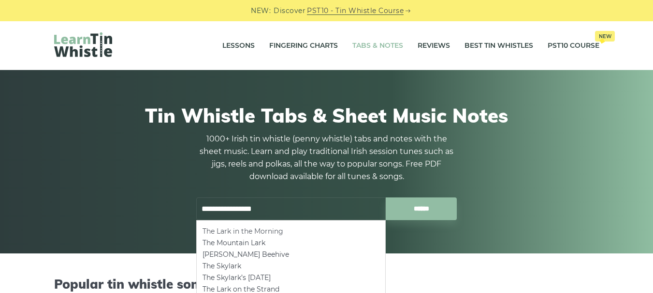 The height and width of the screenshot is (293, 653). I want to click on a: Reviews, so click(433, 46).